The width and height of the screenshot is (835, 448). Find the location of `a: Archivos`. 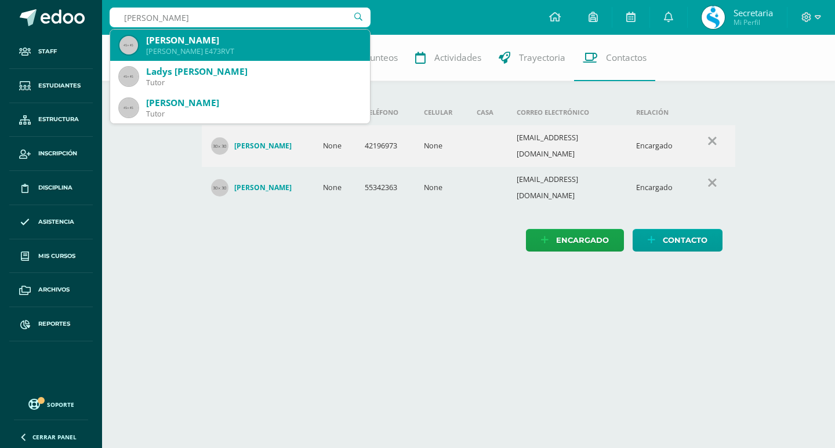

a: Archivos is located at coordinates (51, 290).